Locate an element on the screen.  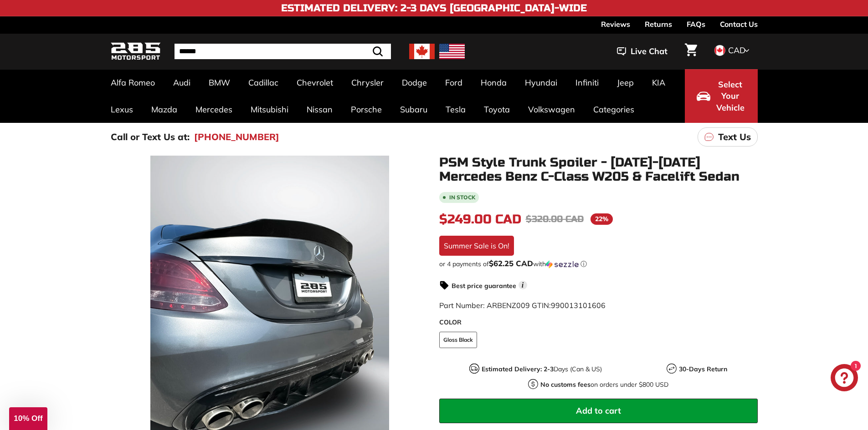
span: 10% Off is located at coordinates (28, 419).